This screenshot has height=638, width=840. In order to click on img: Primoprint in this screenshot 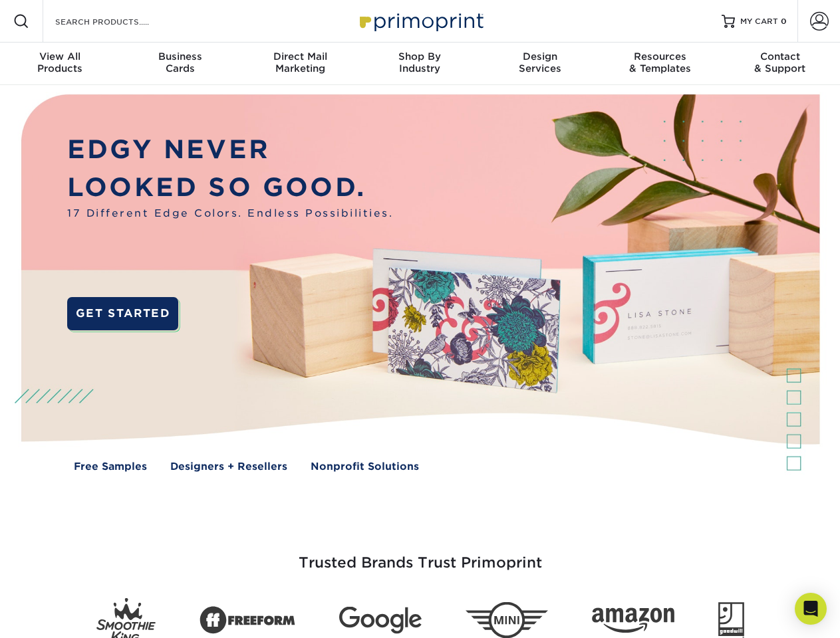, I will do `click(420, 20)`.